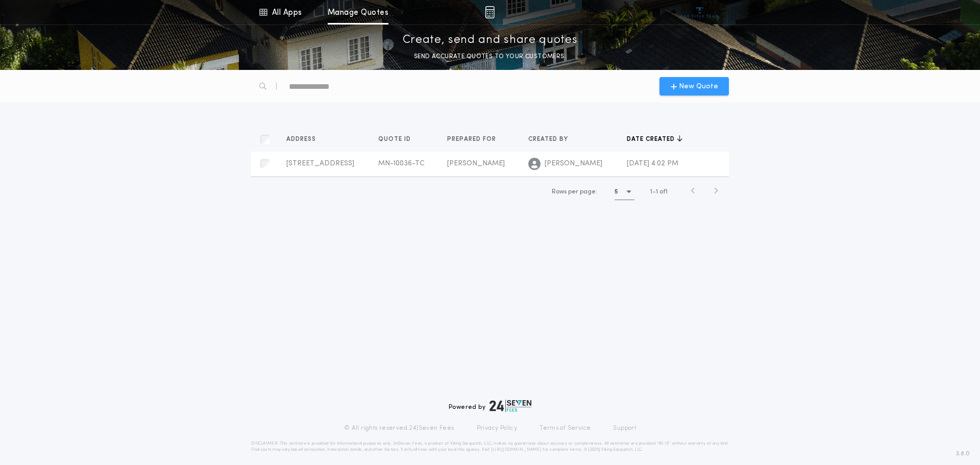  Describe the element at coordinates (398, 139) in the screenshot. I see `button: Quote ID` at that location.